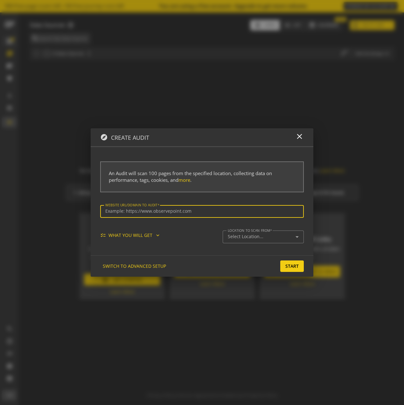 Image resolution: width=404 pixels, height=405 pixels. What do you see at coordinates (202, 211) in the screenshot?
I see `input: Example: https://www.observepoint.com` at bounding box center [202, 211].